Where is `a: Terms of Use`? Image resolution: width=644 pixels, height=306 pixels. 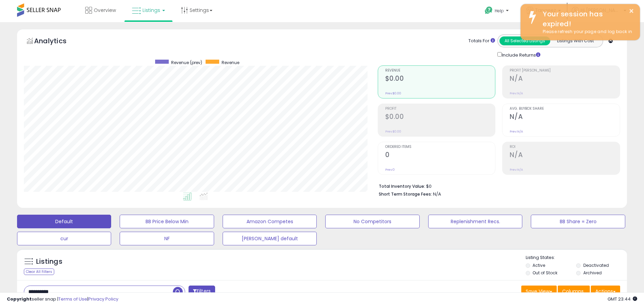 a: Terms of Use is located at coordinates (72, 299).